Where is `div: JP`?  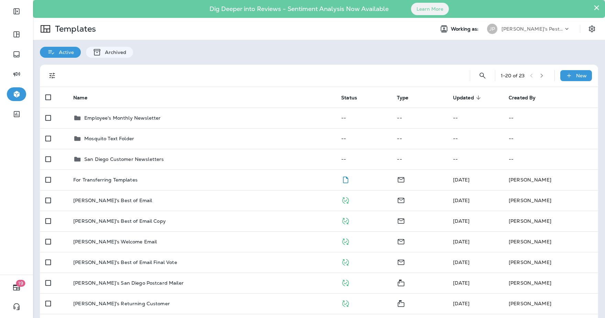 div: JP is located at coordinates (492, 29).